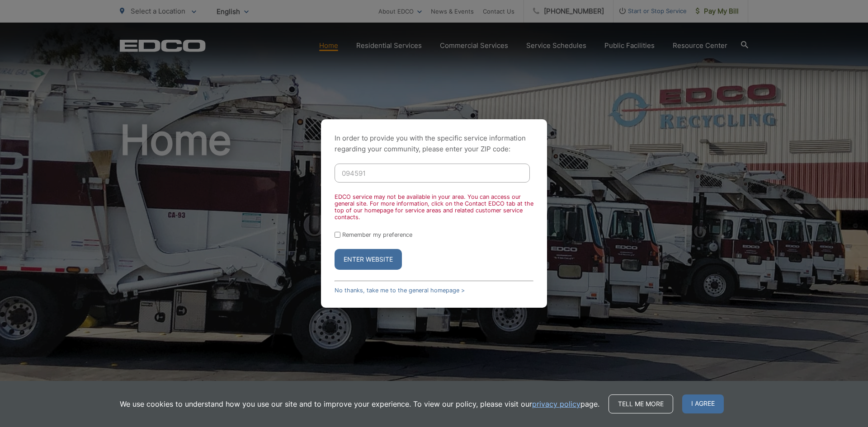  Describe the element at coordinates (359, 404) in the screenshot. I see `p: We use cookies to understand how you use our site and to improve your experience. To view our pol...` at that location.